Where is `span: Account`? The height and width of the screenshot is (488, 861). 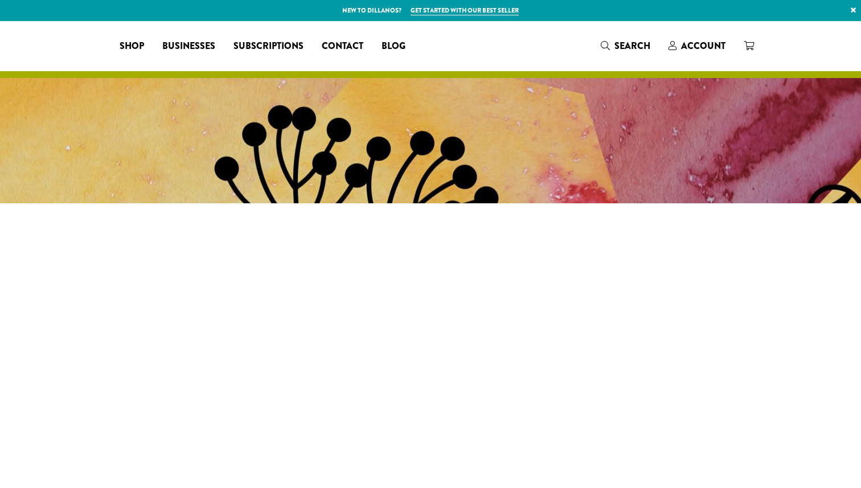 span: Account is located at coordinates (703, 46).